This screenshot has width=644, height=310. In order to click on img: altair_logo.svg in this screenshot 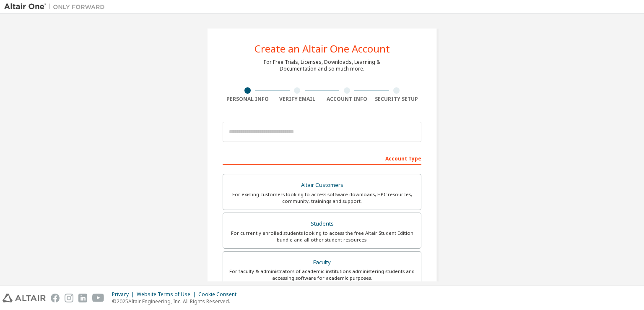, I will do `click(24, 297)`.